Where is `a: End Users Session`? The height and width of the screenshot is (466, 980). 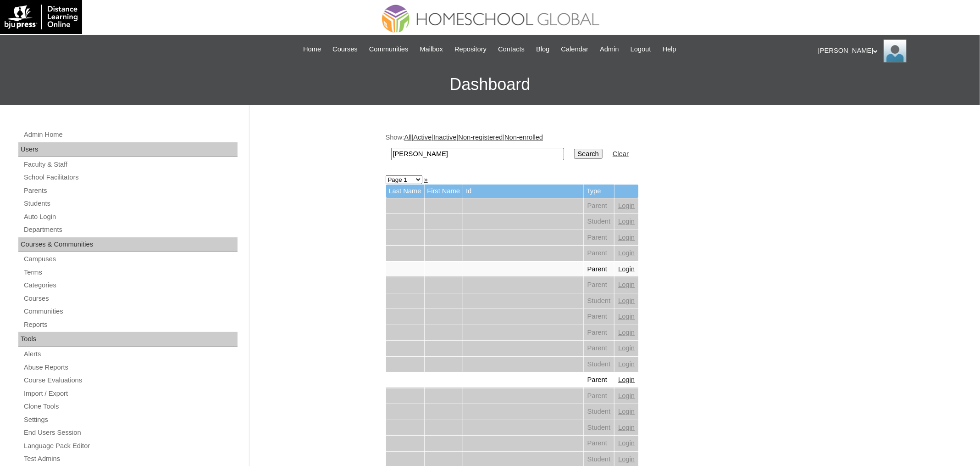
a: End Users Session is located at coordinates (130, 432).